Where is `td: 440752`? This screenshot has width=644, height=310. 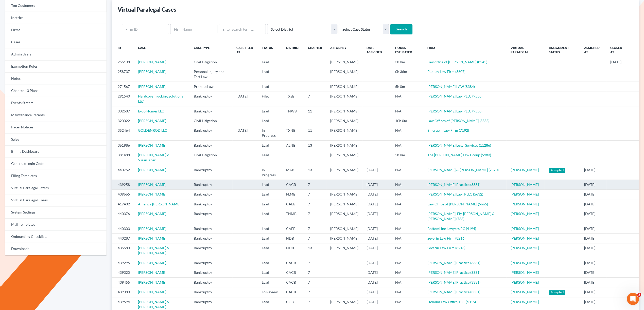 td: 440752 is located at coordinates (123, 172).